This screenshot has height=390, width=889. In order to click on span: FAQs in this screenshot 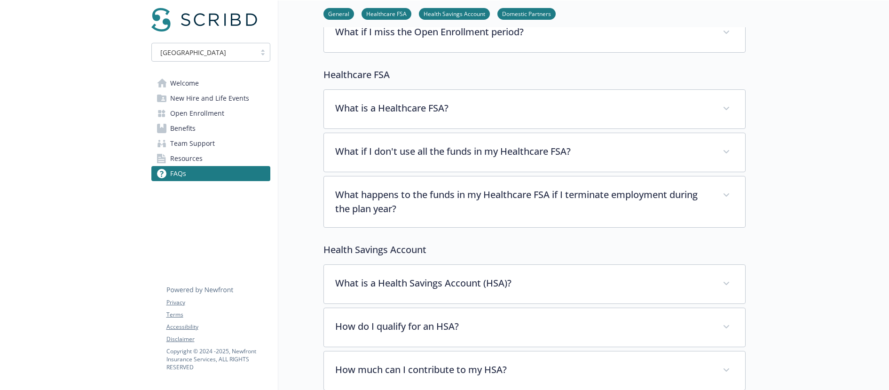, I will do `click(178, 174)`.